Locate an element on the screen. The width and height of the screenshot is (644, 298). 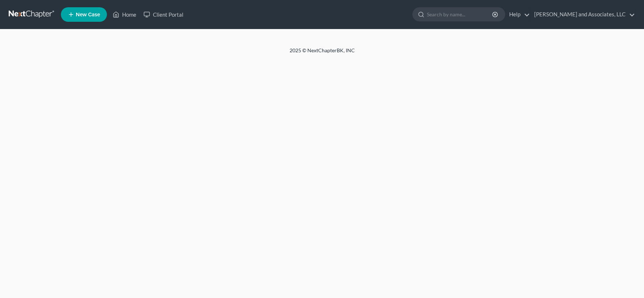
a: Help is located at coordinates (517, 14).